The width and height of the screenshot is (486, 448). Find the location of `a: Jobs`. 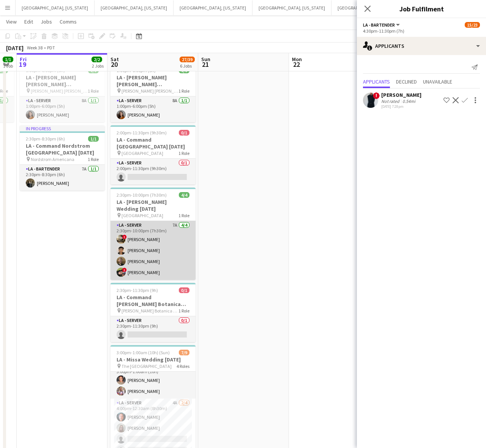

a: Jobs is located at coordinates (47, 22).